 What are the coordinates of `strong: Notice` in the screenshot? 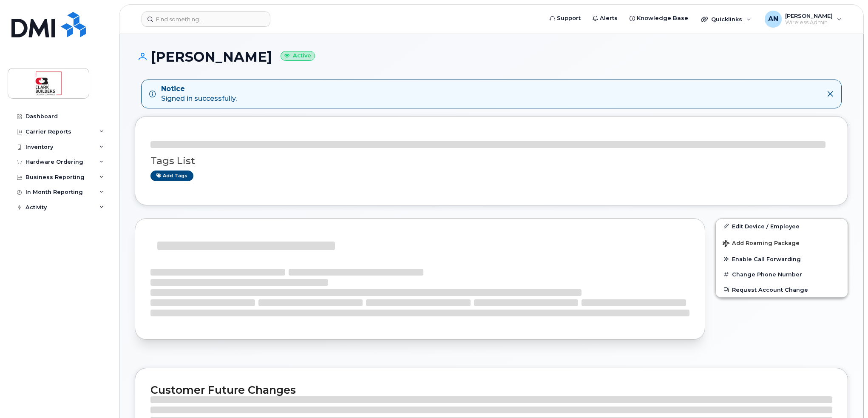 It's located at (199, 89).